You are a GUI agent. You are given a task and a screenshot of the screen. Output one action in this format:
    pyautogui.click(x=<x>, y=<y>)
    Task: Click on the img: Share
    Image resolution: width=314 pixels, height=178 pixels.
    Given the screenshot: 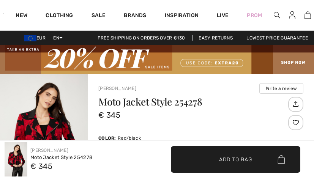 What is the action you would take?
    pyautogui.click(x=295, y=104)
    